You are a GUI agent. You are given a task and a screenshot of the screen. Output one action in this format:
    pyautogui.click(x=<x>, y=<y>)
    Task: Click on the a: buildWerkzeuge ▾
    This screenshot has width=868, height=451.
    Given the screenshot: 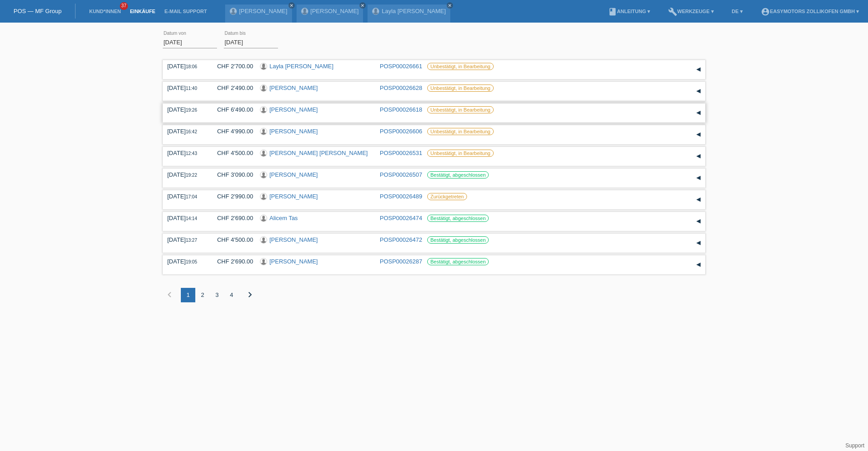 What is the action you would take?
    pyautogui.click(x=691, y=11)
    